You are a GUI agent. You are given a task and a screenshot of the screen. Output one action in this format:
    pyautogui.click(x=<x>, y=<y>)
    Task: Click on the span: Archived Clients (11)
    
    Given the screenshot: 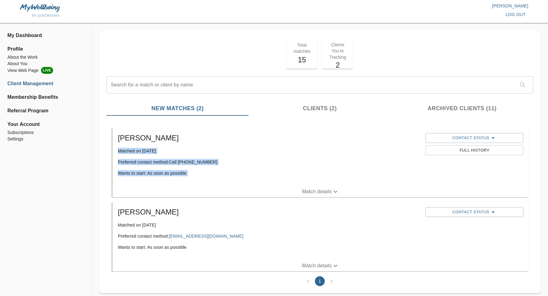 What is the action you would take?
    pyautogui.click(x=462, y=108)
    